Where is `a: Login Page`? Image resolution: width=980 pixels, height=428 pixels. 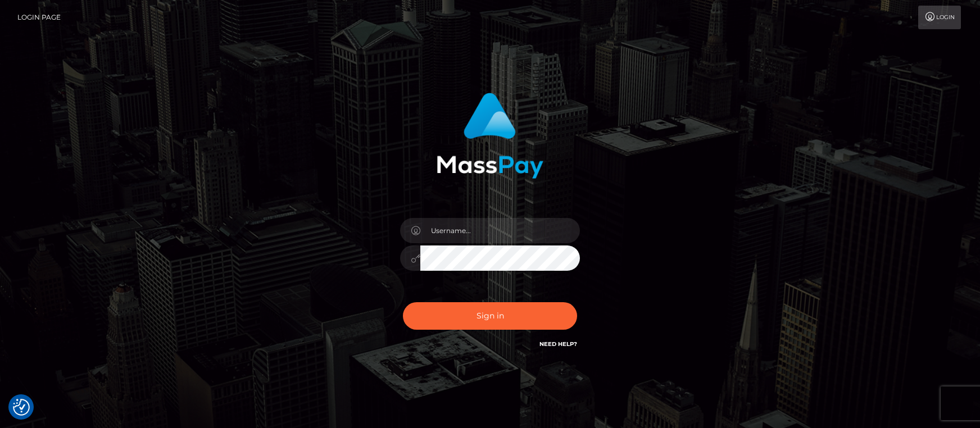 a: Login Page is located at coordinates (39, 17).